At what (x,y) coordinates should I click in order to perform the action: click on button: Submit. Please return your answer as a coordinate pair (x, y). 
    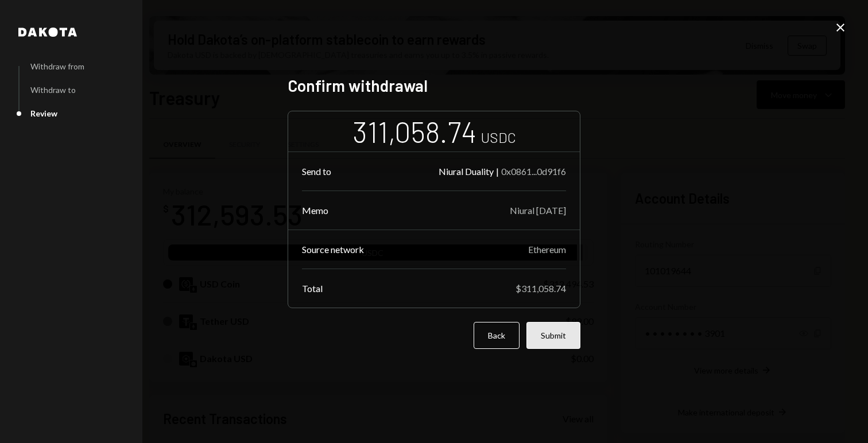
    Looking at the image, I should click on (553, 335).